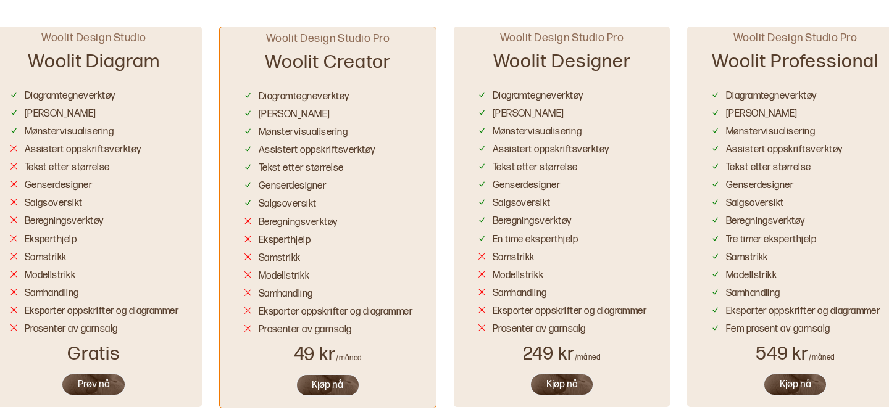 This screenshot has width=889, height=420. Describe the element at coordinates (94, 65) in the screenshot. I see `div: Woolit Diagram` at that location.